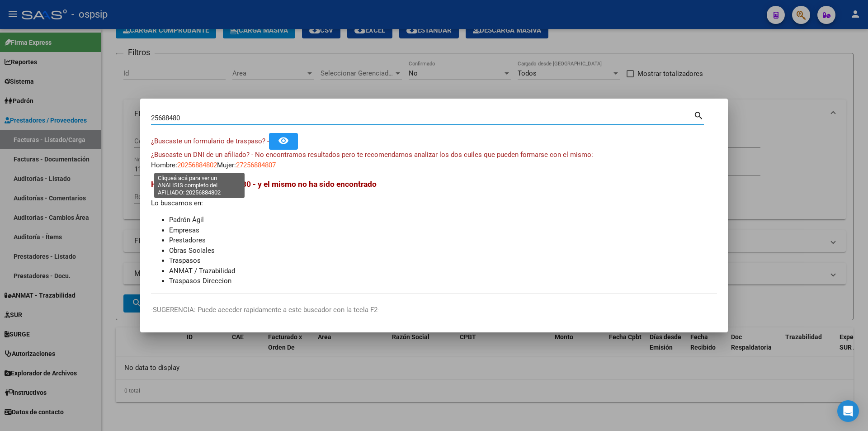 Image resolution: width=868 pixels, height=431 pixels. I want to click on span: ¿Buscaste un DNI de un afiliado? - No encontramos resultados pero te recomendamos analizar los do..., so click(372, 155).